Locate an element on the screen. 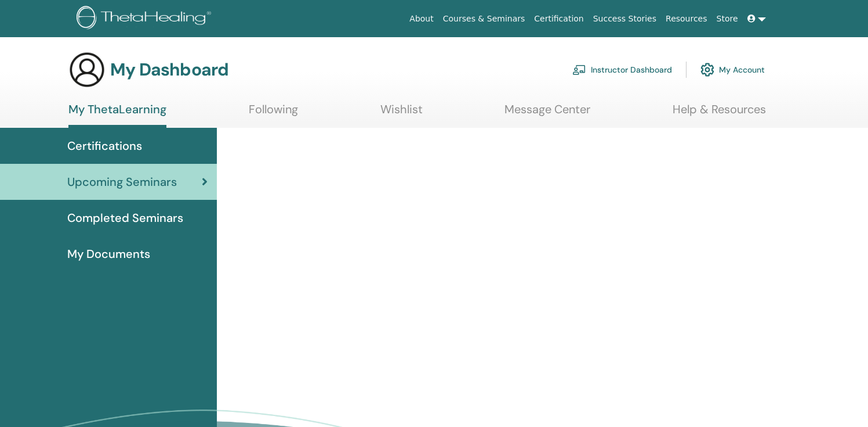 Image resolution: width=868 pixels, height=427 pixels. span: My Documents is located at coordinates (109, 253).